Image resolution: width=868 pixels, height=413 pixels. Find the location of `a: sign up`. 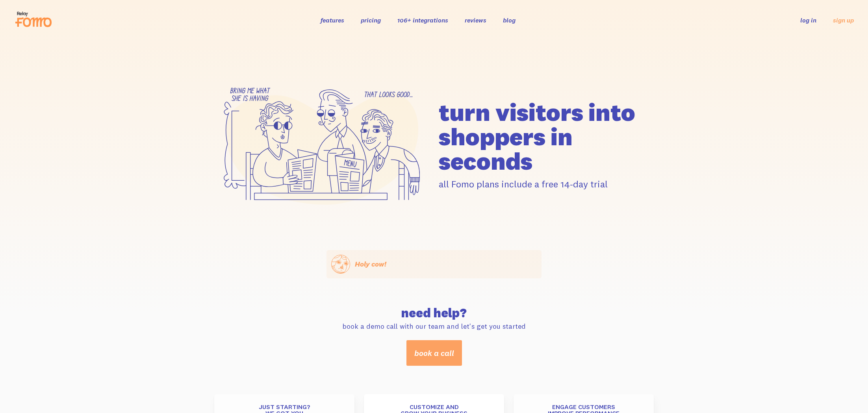

a: sign up is located at coordinates (843, 20).